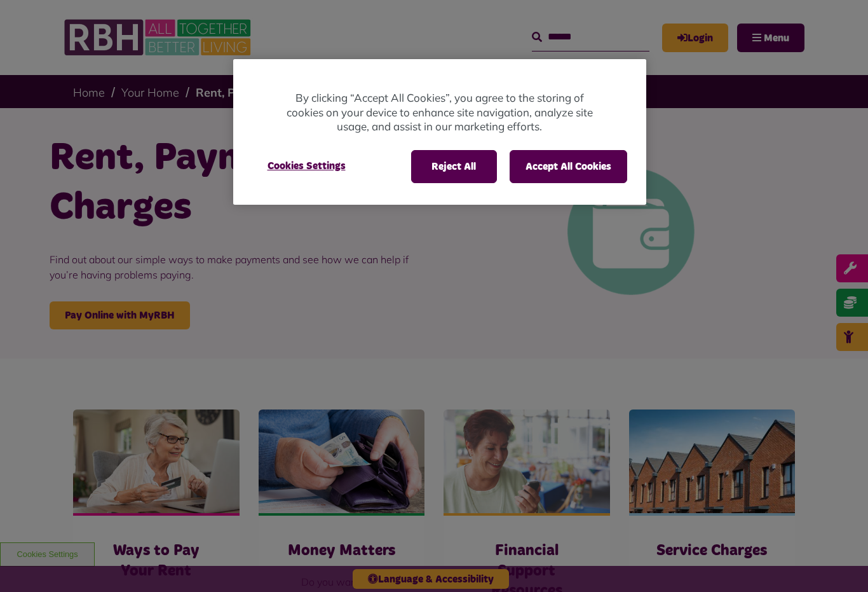  What do you see at coordinates (453, 166) in the screenshot?
I see `button: Reject All` at bounding box center [453, 166].